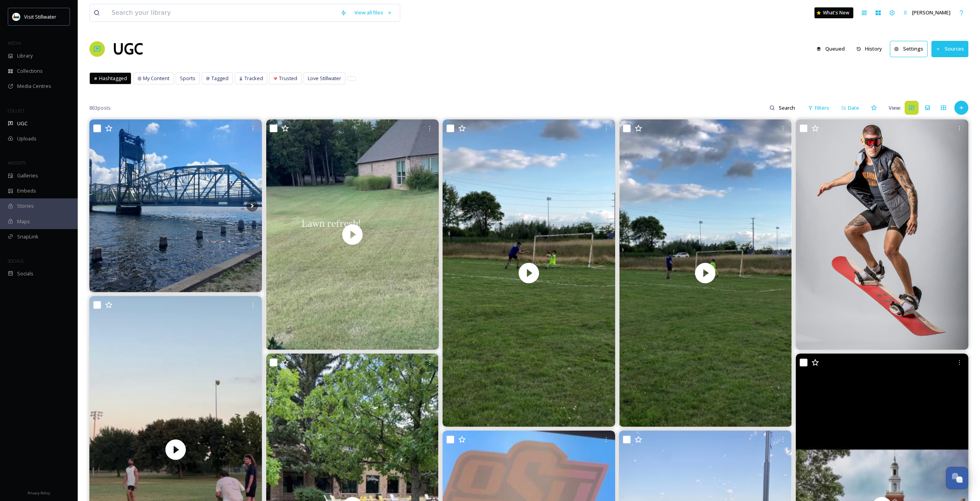  What do you see at coordinates (17, 163) in the screenshot?
I see `span: WIDGETS` at bounding box center [17, 163].